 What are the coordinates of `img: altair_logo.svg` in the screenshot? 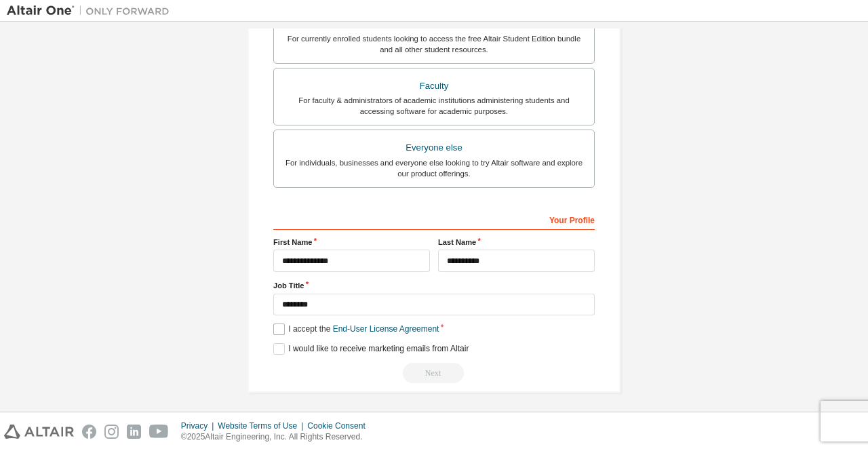 It's located at (39, 431).